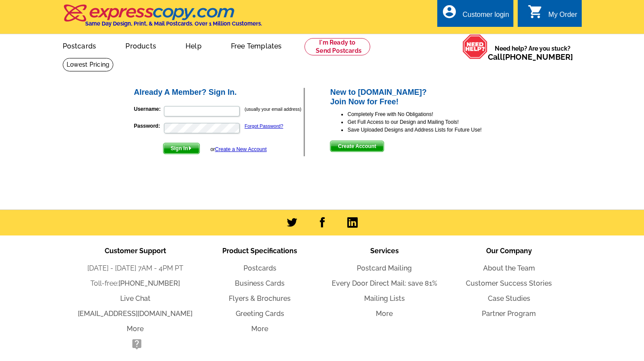 The height and width of the screenshot is (361, 644). Describe the element at coordinates (257, 45) in the screenshot. I see `a: Free Templates` at that location.